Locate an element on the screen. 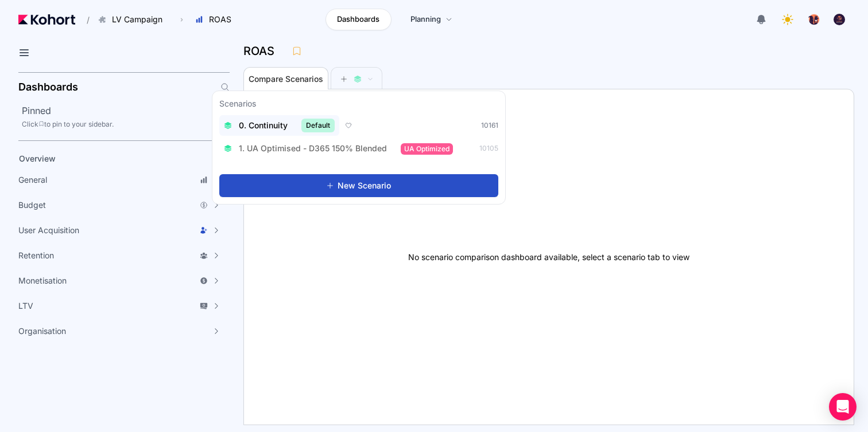 The width and height of the screenshot is (868, 432). span: UA Optimized is located at coordinates (426, 149).